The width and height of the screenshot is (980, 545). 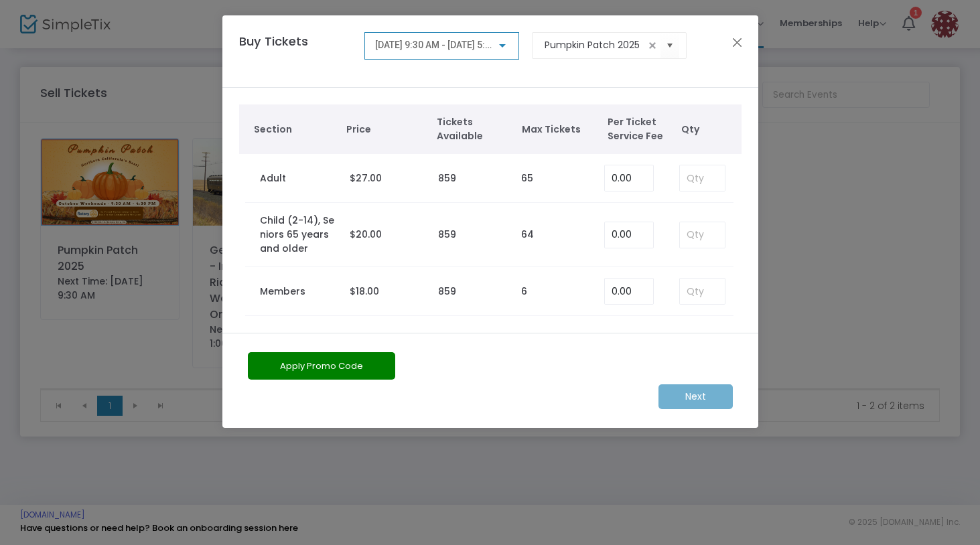 I want to click on span: $20.00, so click(x=366, y=234).